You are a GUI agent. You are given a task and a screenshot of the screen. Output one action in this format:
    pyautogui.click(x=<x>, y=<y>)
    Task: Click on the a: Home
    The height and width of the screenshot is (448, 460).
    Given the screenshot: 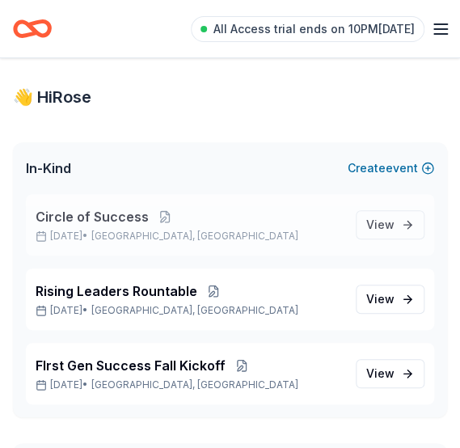 What is the action you would take?
    pyautogui.click(x=32, y=28)
    